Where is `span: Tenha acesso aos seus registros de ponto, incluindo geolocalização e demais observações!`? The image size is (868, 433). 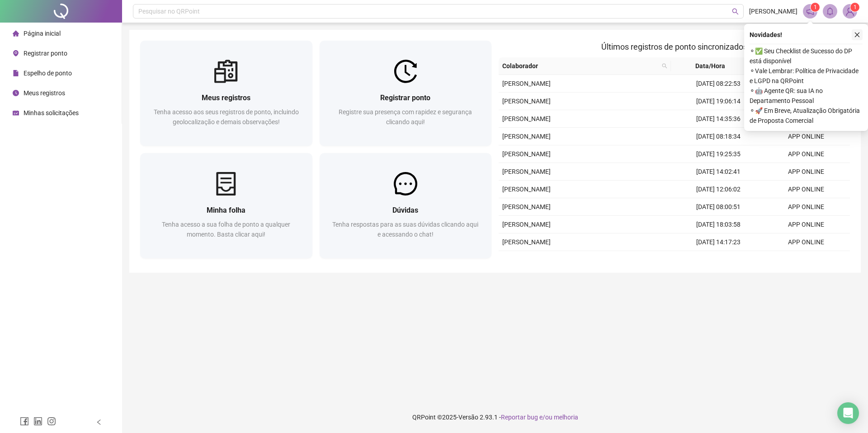 span: Tenha acesso aos seus registros de ponto, incluindo geolocalização e demais observações! is located at coordinates (226, 117).